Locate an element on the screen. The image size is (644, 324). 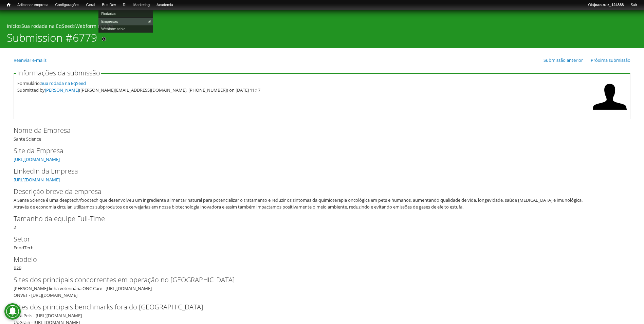
label: Setor is located at coordinates (317, 239).